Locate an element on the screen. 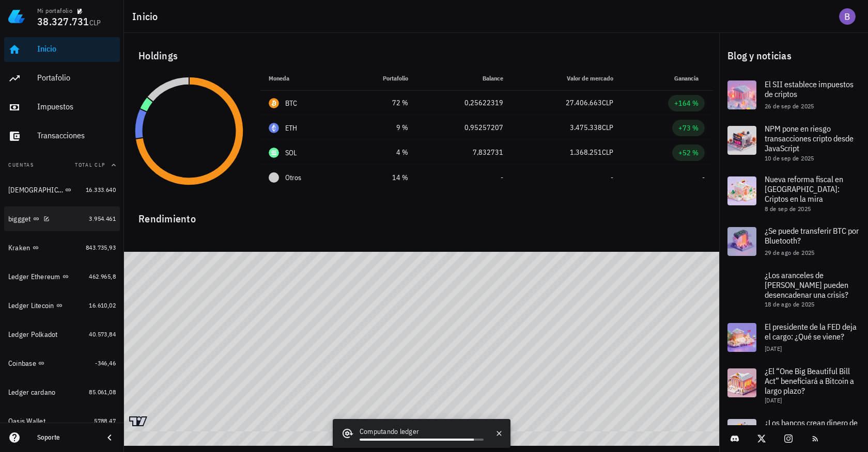 The height and width of the screenshot is (452, 868). div: Ledger Litecoin is located at coordinates (31, 306).